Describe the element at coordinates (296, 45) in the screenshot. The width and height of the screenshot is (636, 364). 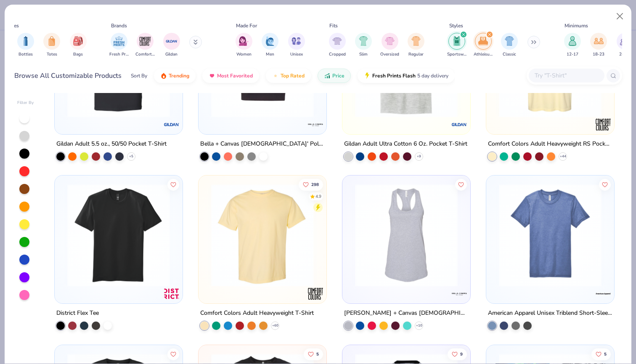
I see `div: filter for Unisex` at that location.